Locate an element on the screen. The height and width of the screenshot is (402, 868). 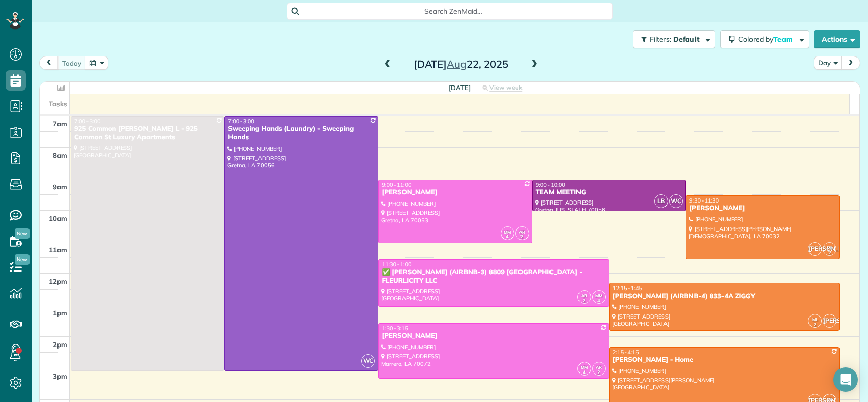
span: Aug is located at coordinates (456, 64).